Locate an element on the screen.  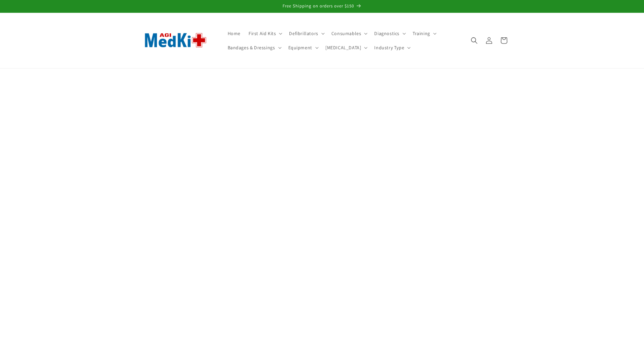
summary: Equipment is located at coordinates (303, 47).